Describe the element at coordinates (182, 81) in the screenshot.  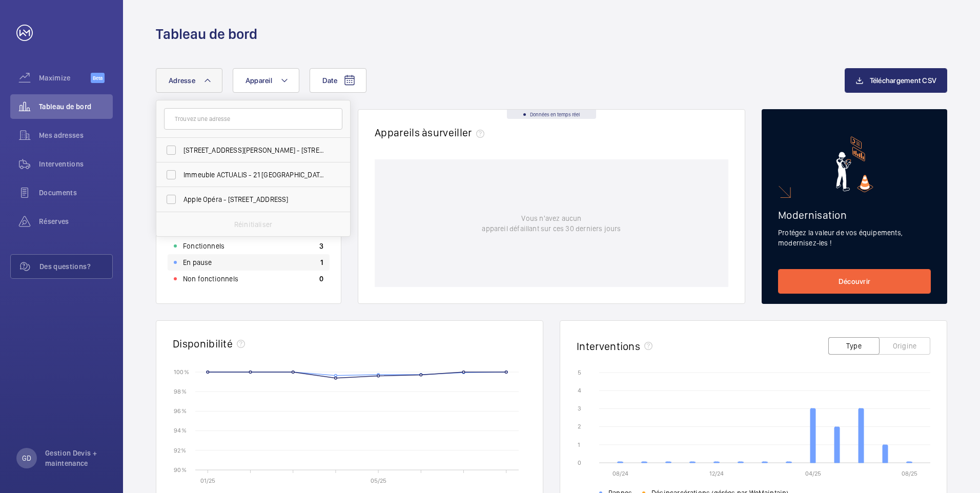
I see `span: Adresse` at that location.